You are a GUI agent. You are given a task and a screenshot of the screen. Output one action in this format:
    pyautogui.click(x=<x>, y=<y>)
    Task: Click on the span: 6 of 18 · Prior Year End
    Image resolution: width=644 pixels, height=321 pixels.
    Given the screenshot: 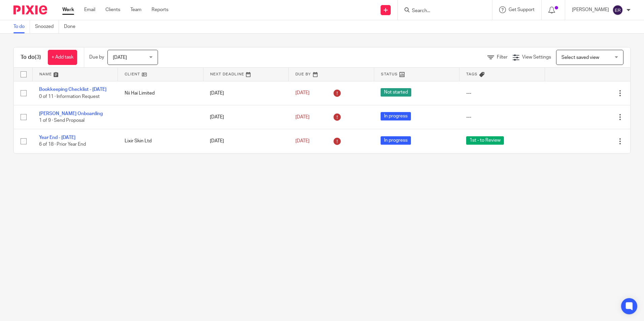 What is the action you would take?
    pyautogui.click(x=62, y=144)
    